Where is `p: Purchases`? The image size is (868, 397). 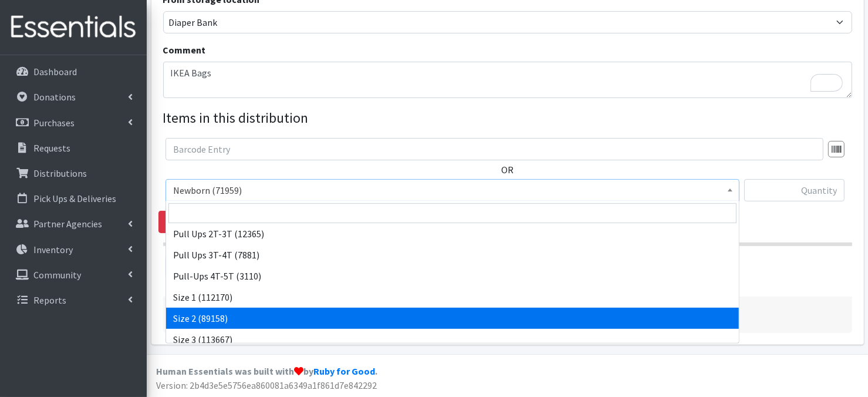 p: Purchases is located at coordinates (54, 122).